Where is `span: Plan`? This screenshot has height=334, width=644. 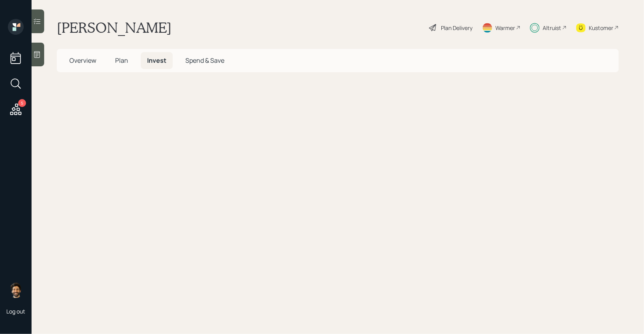 span: Plan is located at coordinates (122, 60).